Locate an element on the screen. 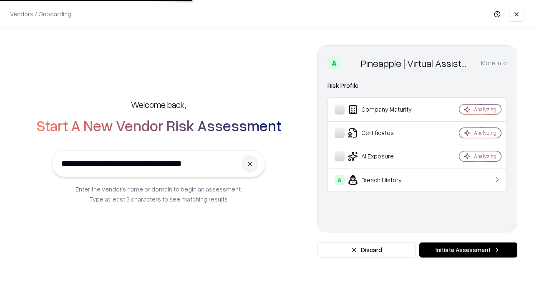 This screenshot has height=301, width=534. div: Certificates is located at coordinates (384, 133).